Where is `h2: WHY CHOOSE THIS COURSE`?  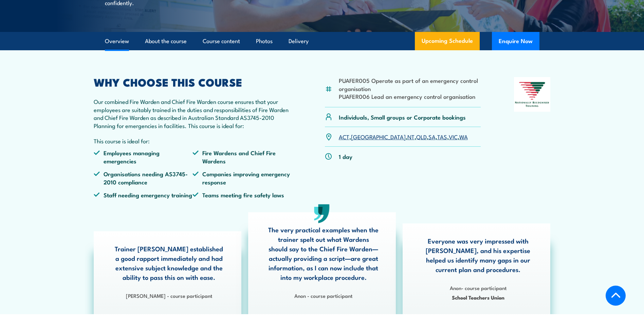 h2: WHY CHOOSE THIS COURSE is located at coordinates (193, 82).